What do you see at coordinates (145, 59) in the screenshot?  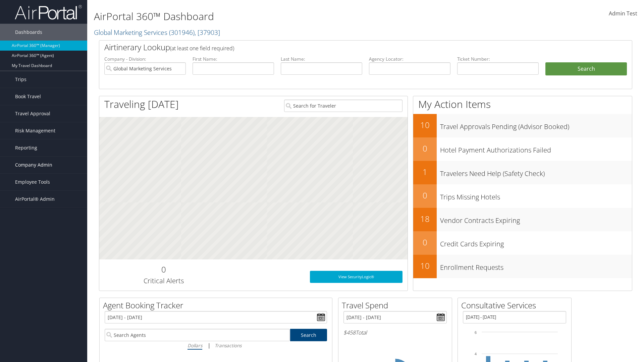 I see `label: Company - Division:` at bounding box center [145, 59].